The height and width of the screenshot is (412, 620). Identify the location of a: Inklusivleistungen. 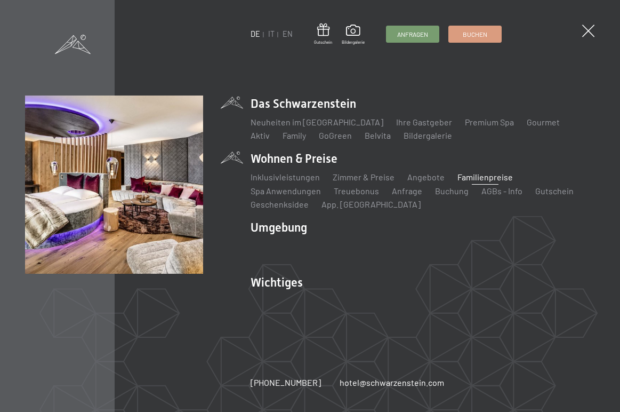
(285, 177).